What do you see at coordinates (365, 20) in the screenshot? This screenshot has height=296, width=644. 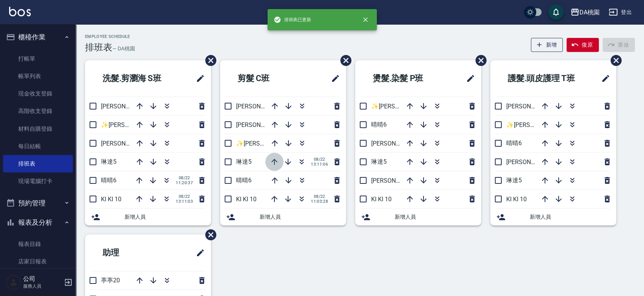 I see `button: close` at bounding box center [365, 20].